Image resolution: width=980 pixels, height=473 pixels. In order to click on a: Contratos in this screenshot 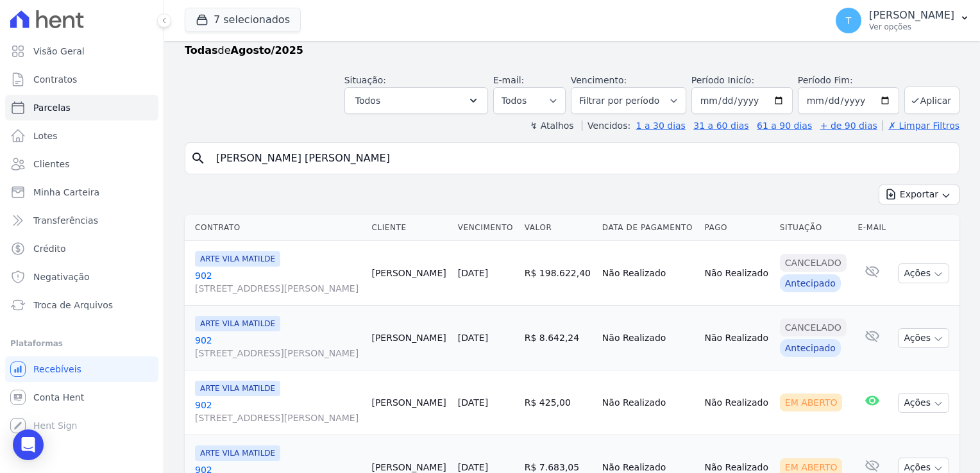, I will do `click(82, 80)`.